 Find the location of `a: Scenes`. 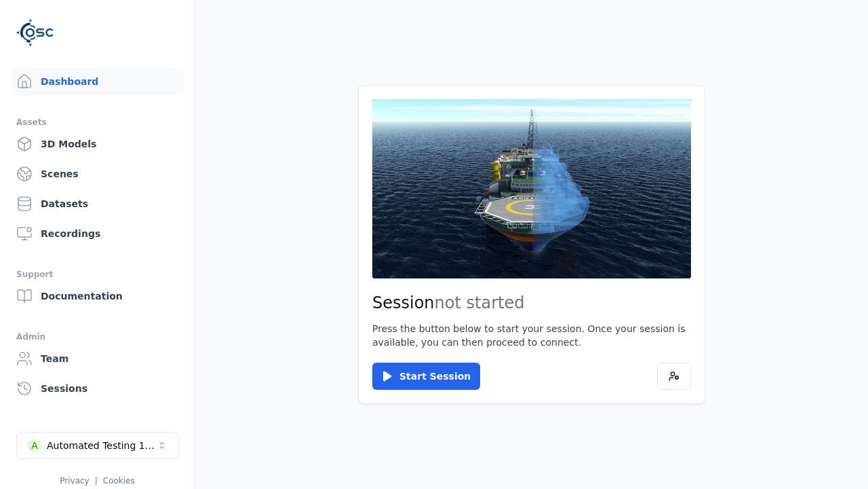

a: Scenes is located at coordinates (97, 174).